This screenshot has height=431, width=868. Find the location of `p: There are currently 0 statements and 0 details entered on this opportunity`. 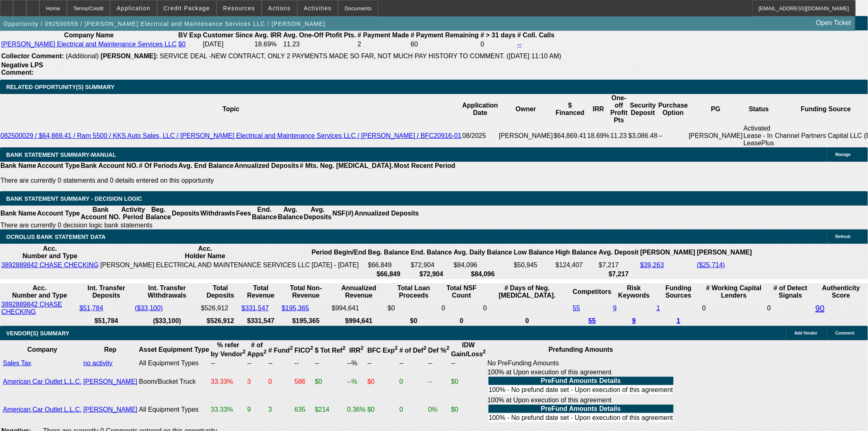

p: There are currently 0 statements and 0 details entered on this opportunity is located at coordinates (228, 181).